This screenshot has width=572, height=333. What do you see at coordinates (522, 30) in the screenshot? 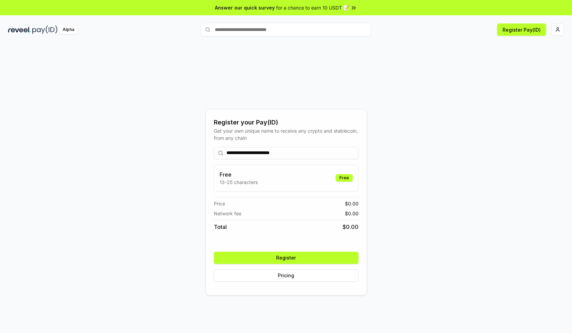
I see `button: Register Pay(ID)` at bounding box center [522, 30].